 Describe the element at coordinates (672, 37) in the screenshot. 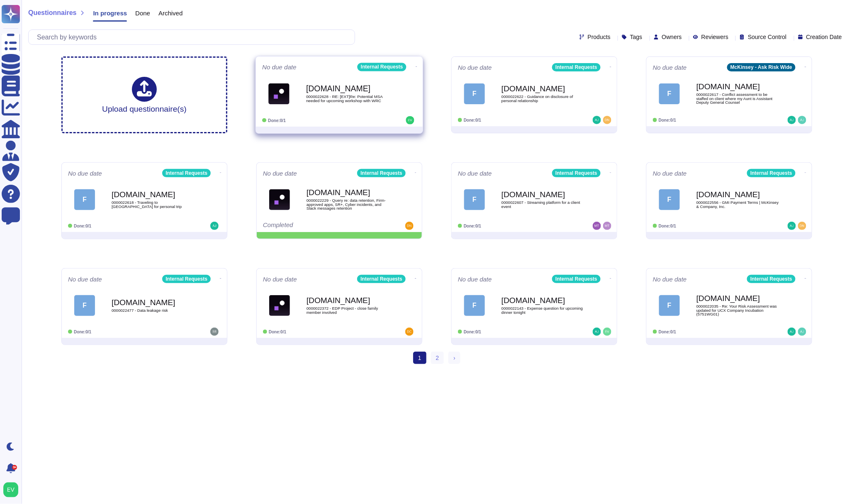

I see `span: Owners` at that location.